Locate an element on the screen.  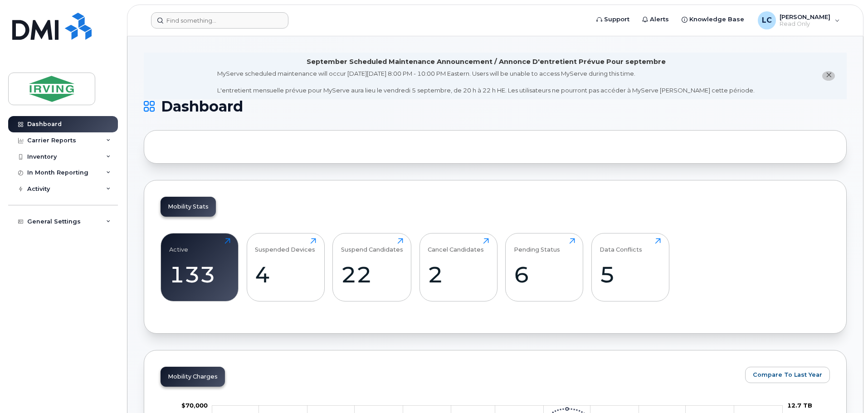
a: Pending Status6 is located at coordinates (545, 267).